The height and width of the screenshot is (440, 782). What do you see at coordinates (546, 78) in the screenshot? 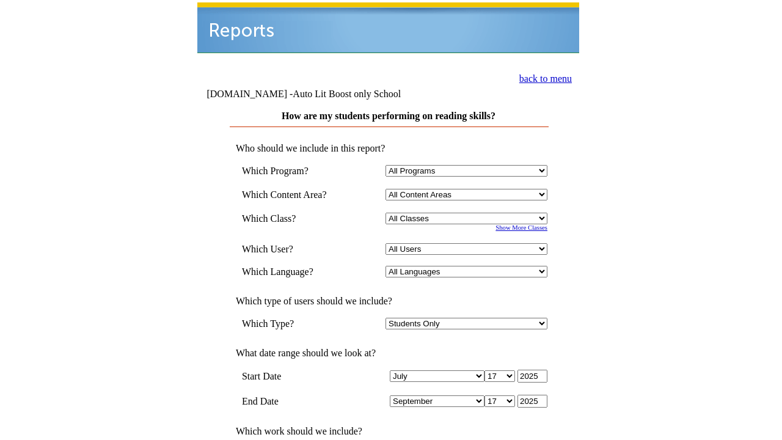
I see `a: back to menu` at bounding box center [546, 78].